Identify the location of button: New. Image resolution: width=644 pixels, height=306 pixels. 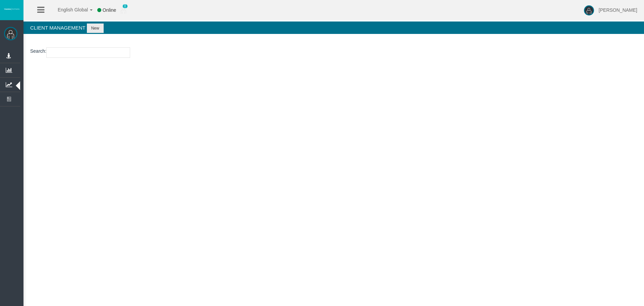
(95, 28).